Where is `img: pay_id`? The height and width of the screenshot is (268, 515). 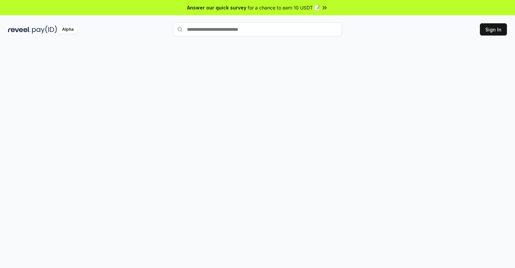
img: pay_id is located at coordinates (45, 29).